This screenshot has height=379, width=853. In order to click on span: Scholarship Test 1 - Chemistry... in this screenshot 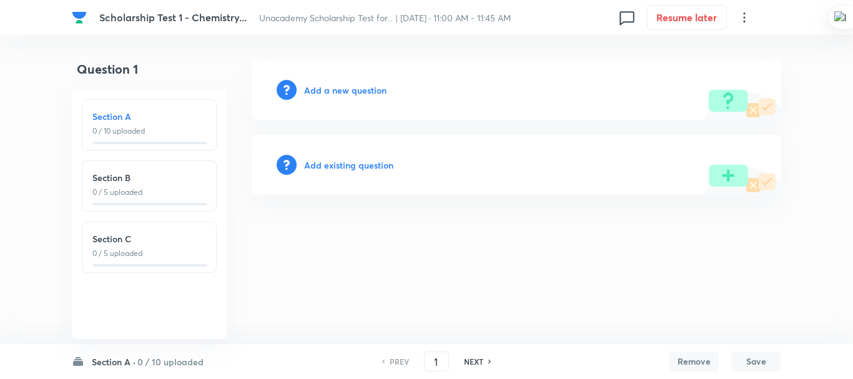, I will do `click(173, 17)`.